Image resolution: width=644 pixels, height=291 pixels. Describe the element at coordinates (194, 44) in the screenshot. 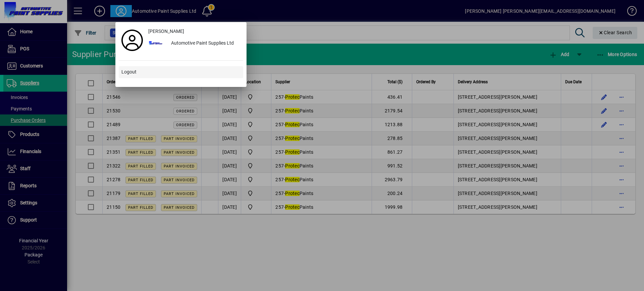

I see `button: Automotive Paint Supplies Ltd` at that location.